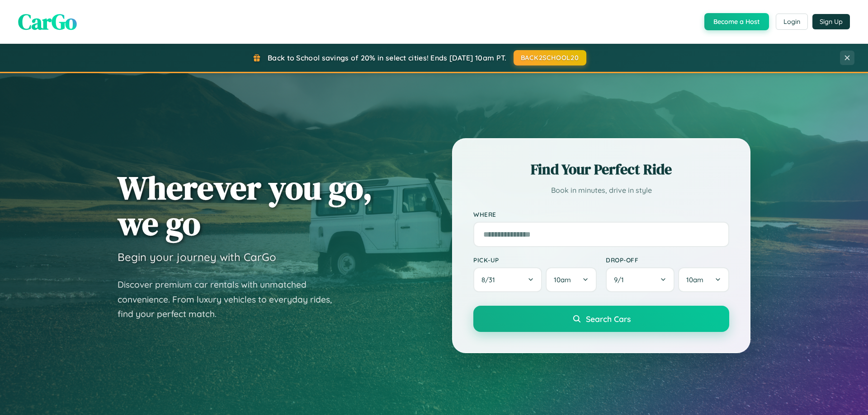 Image resolution: width=868 pixels, height=415 pixels. What do you see at coordinates (601, 190) in the screenshot?
I see `p: Book in minutes, drive in style` at bounding box center [601, 190].